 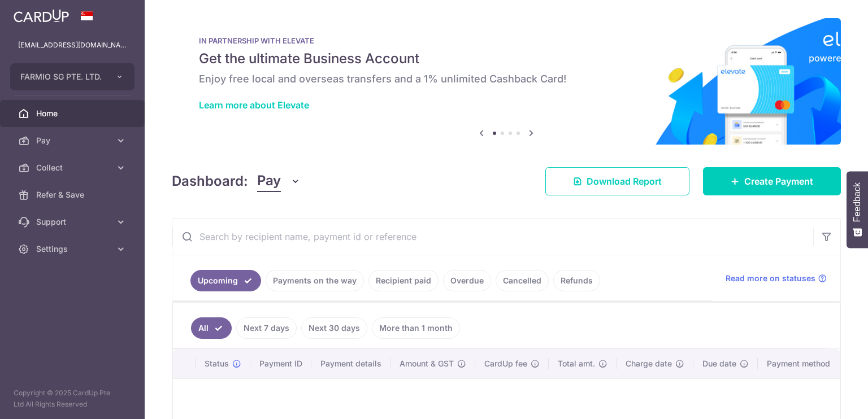 What do you see at coordinates (351, 363) in the screenshot?
I see `th: Payment details` at bounding box center [351, 363].